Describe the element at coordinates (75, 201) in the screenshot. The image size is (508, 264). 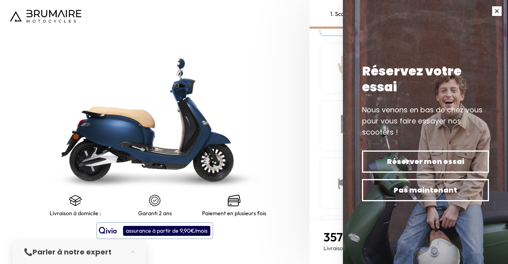
I see `img: shipping.png` at that location.